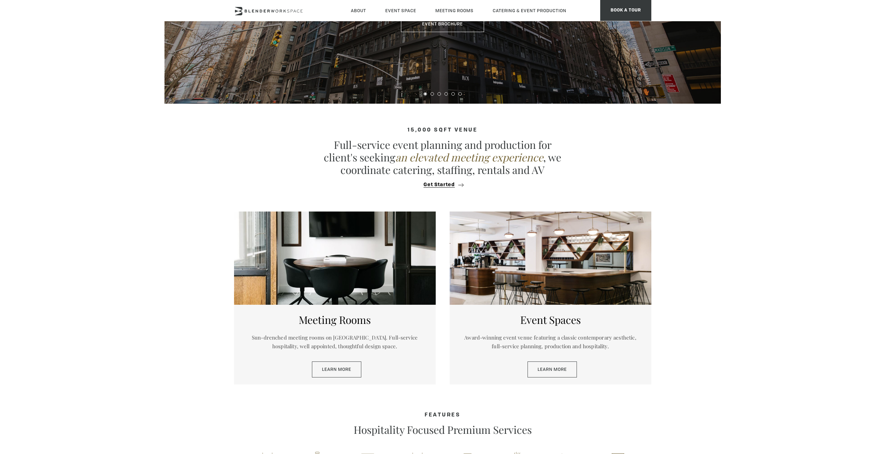 The image size is (885, 454). What do you see at coordinates (442, 24) in the screenshot?
I see `a: Event Brochure` at bounding box center [442, 24].